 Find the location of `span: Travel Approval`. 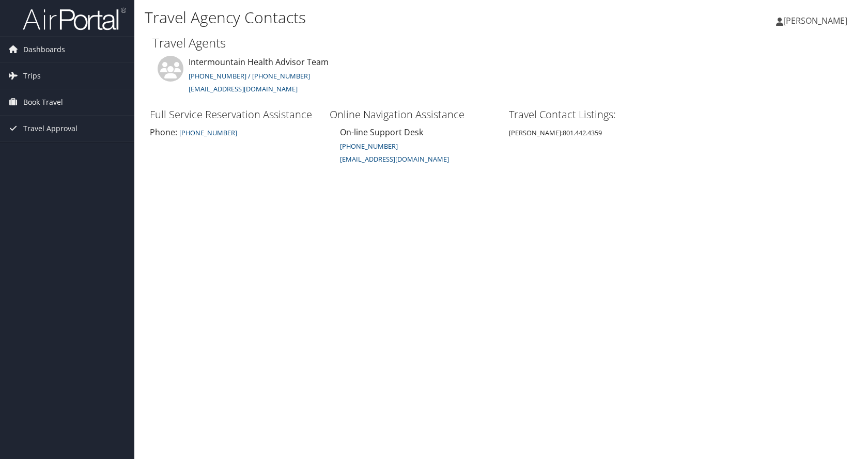

span: Travel Approval is located at coordinates (50, 129).